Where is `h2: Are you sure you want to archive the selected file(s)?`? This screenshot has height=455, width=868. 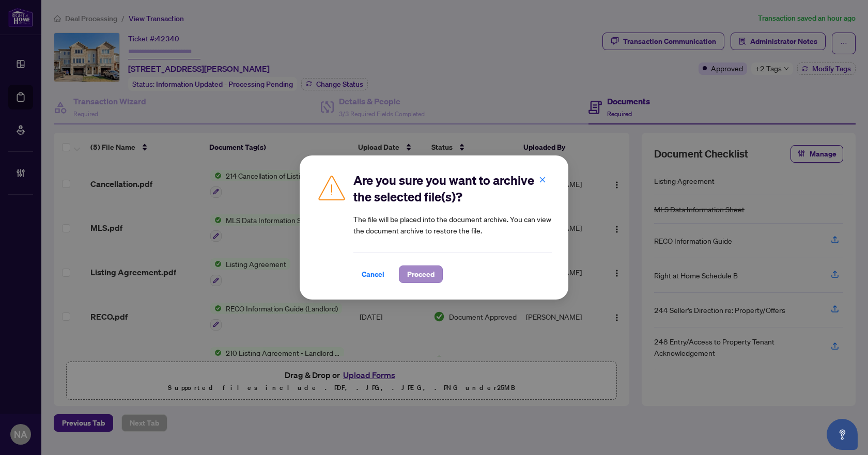
h2: Are you sure you want to archive the selected file(s)? is located at coordinates (452, 188).